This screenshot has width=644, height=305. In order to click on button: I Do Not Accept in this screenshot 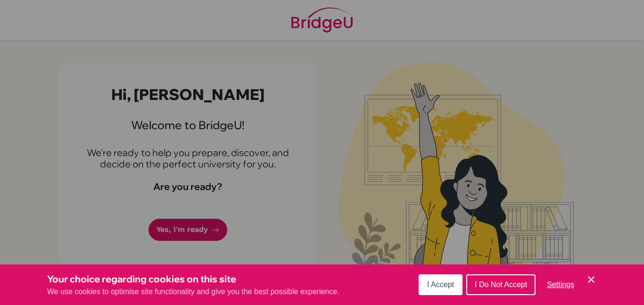, I will do `click(500, 285)`.